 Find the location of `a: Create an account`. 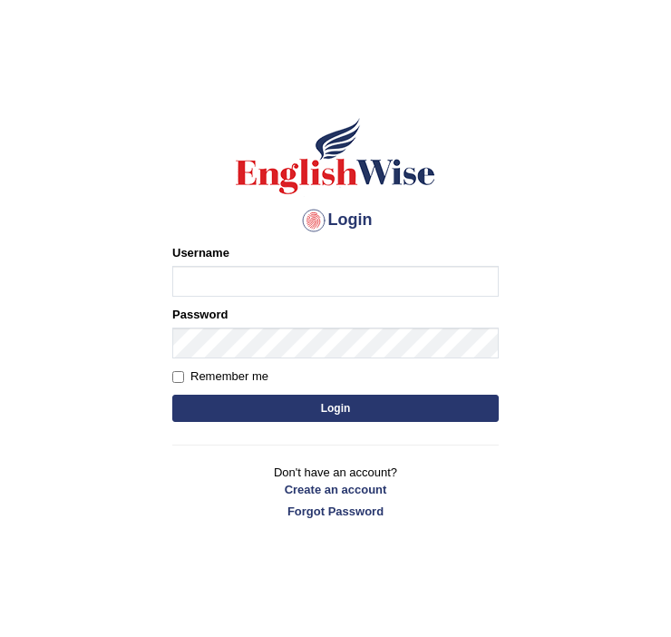

a: Create an account is located at coordinates (336, 489).